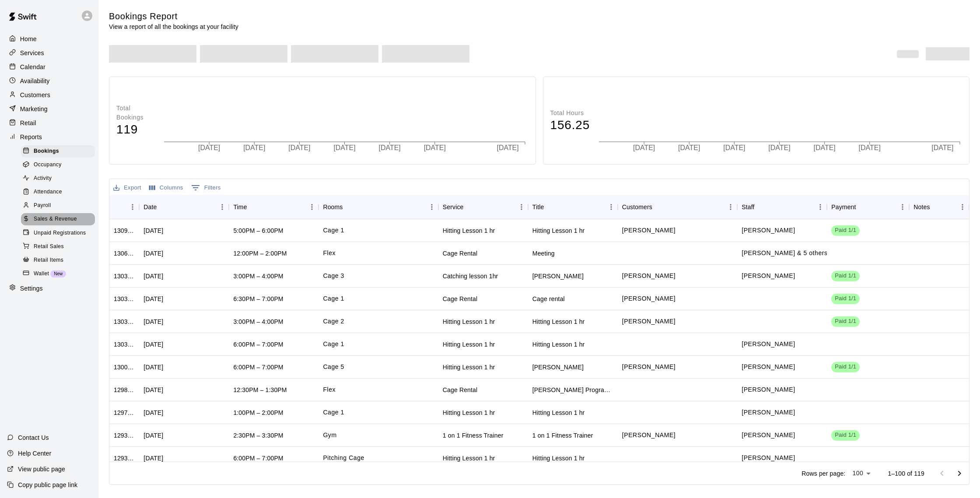 This screenshot has width=980, height=498. Describe the element at coordinates (35, 95) in the screenshot. I see `p: Customers` at that location.